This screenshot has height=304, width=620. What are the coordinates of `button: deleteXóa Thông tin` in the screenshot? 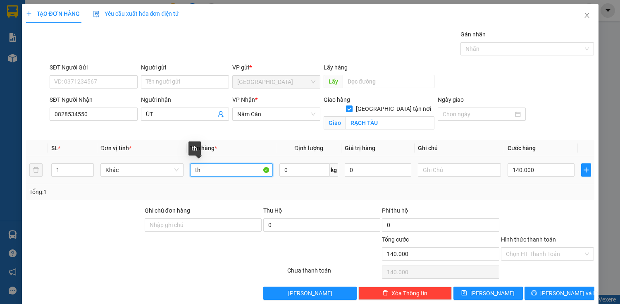 It's located at (405, 293).